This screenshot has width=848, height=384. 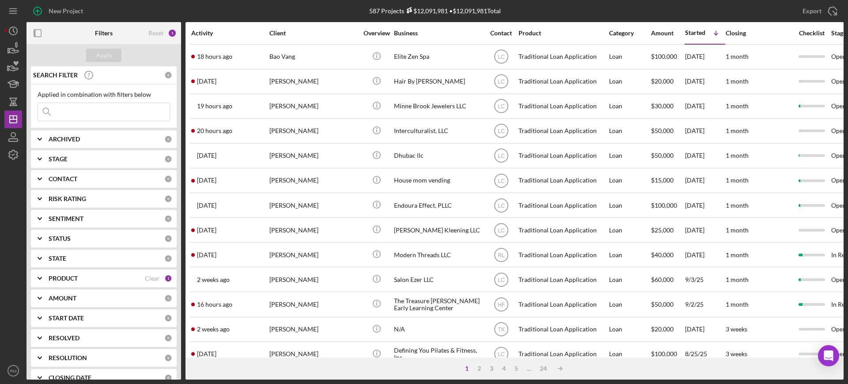 What do you see at coordinates (504, 368) in the screenshot?
I see `div: 4` at bounding box center [504, 368].